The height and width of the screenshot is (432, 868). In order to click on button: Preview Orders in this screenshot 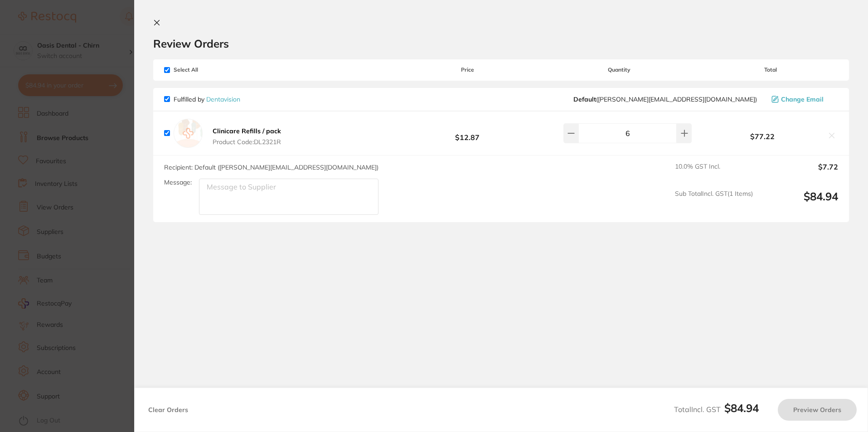, I will do `click(817, 409)`.